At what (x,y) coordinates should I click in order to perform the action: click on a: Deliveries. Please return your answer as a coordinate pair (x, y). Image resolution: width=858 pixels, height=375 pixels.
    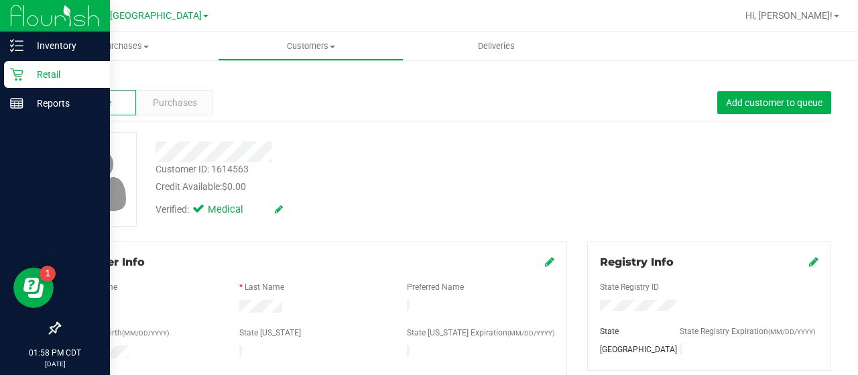
    Looking at the image, I should click on (496, 46).